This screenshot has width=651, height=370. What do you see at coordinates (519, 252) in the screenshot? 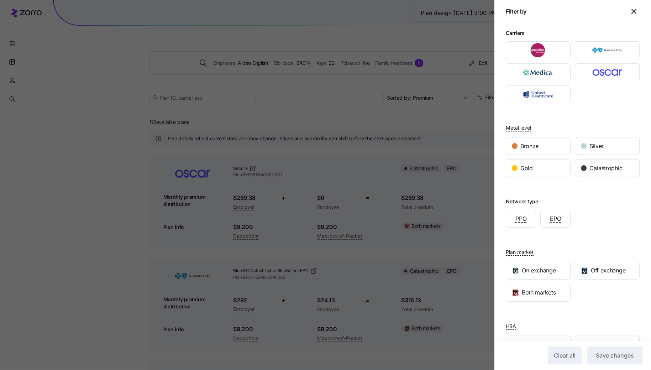
I see `span: Plan market` at bounding box center [519, 252].